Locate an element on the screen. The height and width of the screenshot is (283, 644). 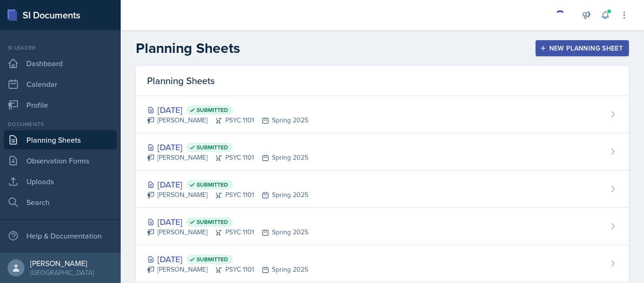
a: Dashboard is located at coordinates (60, 63).